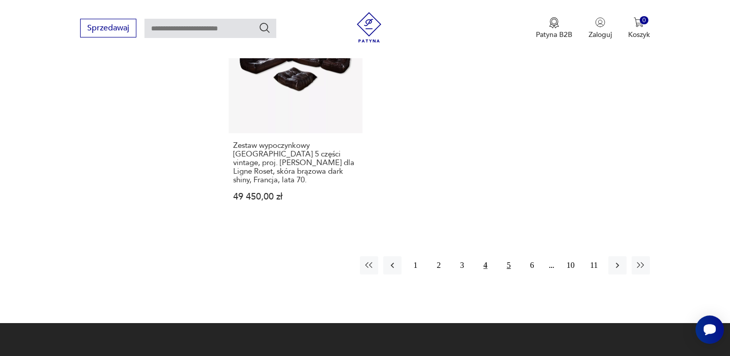 This screenshot has width=730, height=356. Describe the element at coordinates (108, 29) in the screenshot. I see `a: Sprzedawaj` at that location.